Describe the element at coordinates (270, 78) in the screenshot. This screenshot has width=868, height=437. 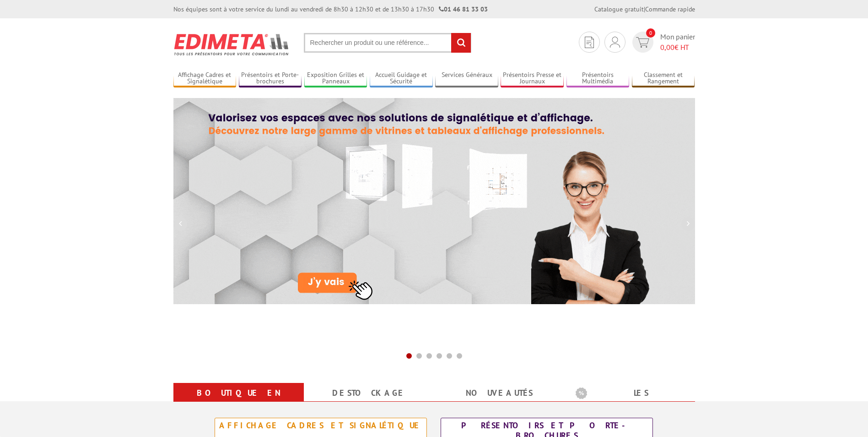
I see `a: Présentoirs et Porte-brochures` at that location.